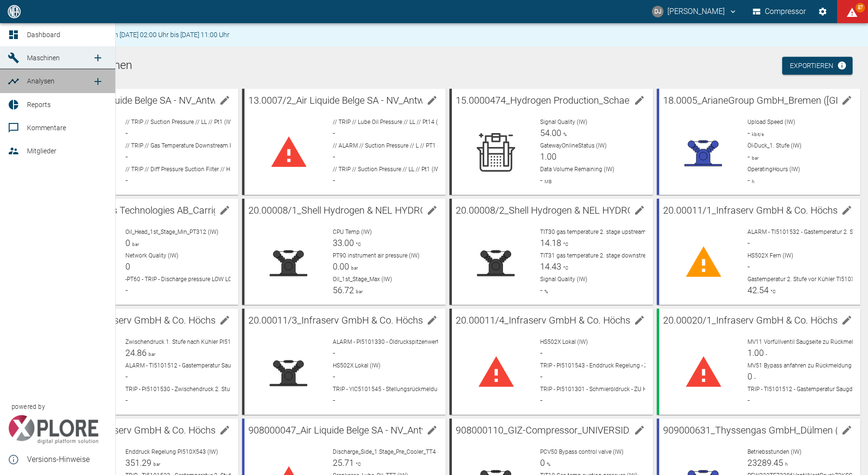  What do you see at coordinates (774, 146) in the screenshot?
I see `span: Öl-Duck_1. Stufe (IW)` at bounding box center [774, 146].